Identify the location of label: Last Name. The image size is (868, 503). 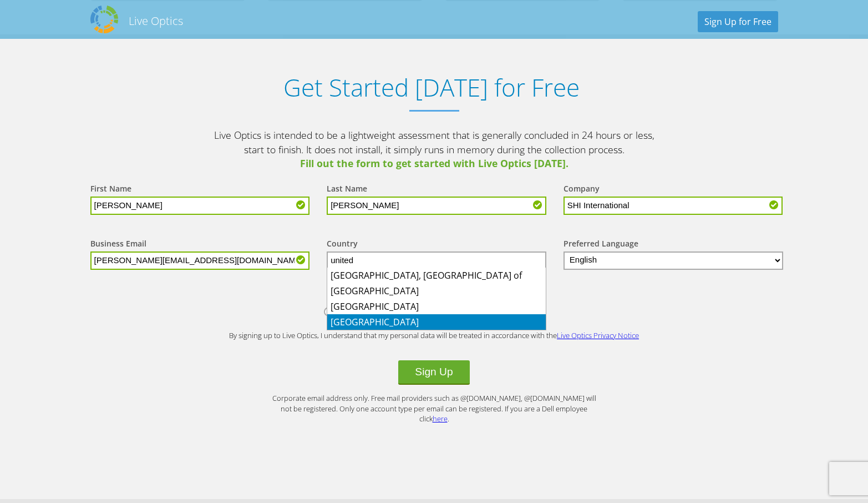
(347, 190).